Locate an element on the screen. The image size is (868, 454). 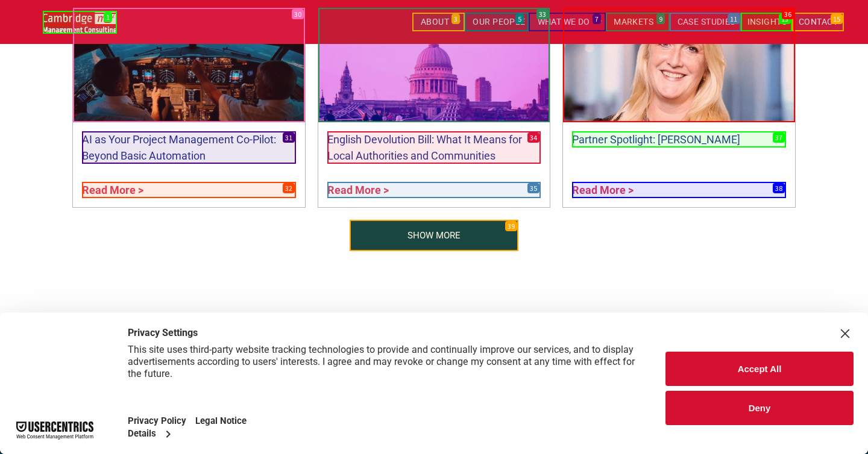
a: English Devolution Bill: What It Means for Local Authorities and Communities is located at coordinates (434, 148).